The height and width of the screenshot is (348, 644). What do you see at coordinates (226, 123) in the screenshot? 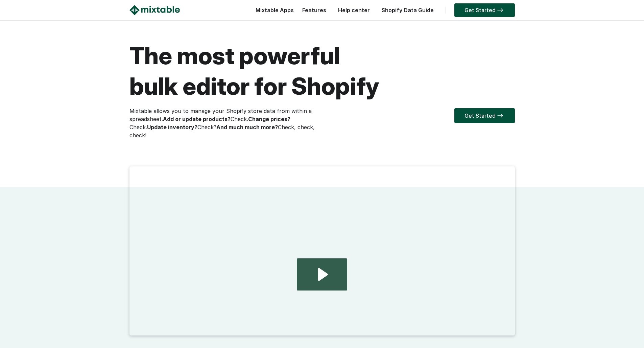
I see `p: Mixtable allows you to manage your Shopify store data from within a spreadsheet. Check. Check. Ch...` at bounding box center [226, 123].